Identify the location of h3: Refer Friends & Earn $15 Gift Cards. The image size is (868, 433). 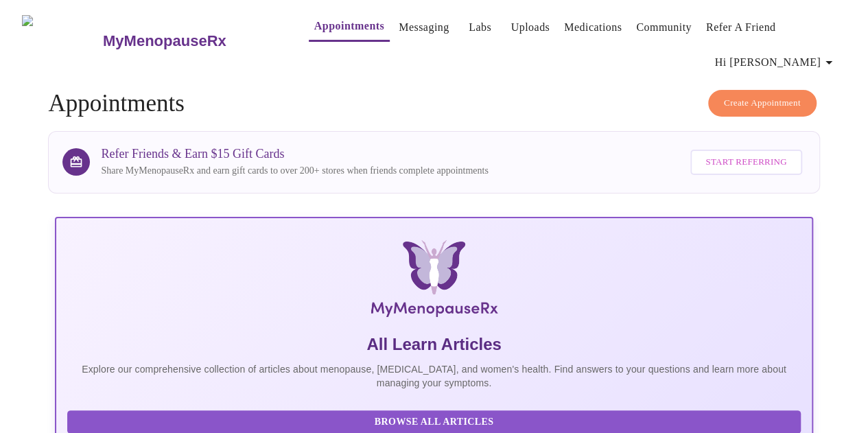
(294, 154).